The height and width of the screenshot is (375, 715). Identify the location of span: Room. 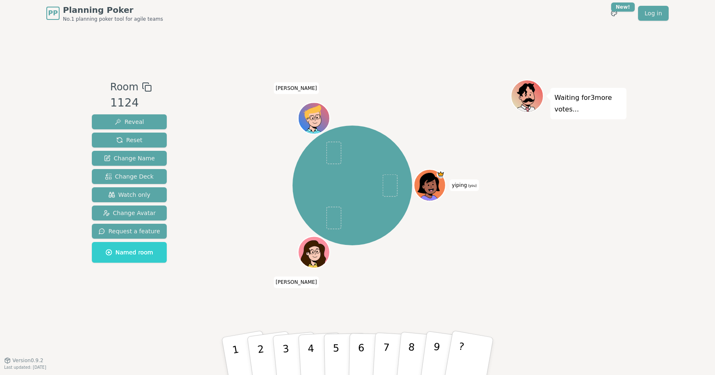
(124, 87).